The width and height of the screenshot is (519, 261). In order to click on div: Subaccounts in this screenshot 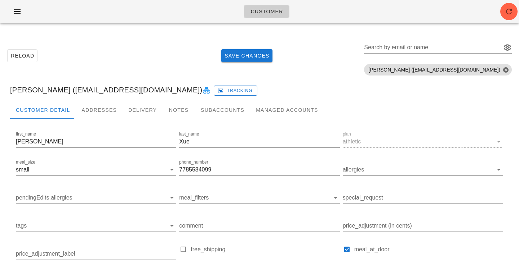, I will do `click(222, 110)`.